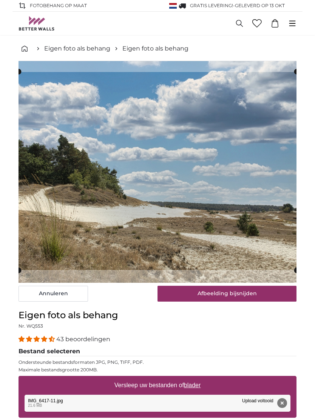 This screenshot has width=315, height=420. What do you see at coordinates (260, 5) in the screenshot?
I see `span: Geleverd op 13 okt` at bounding box center [260, 5].